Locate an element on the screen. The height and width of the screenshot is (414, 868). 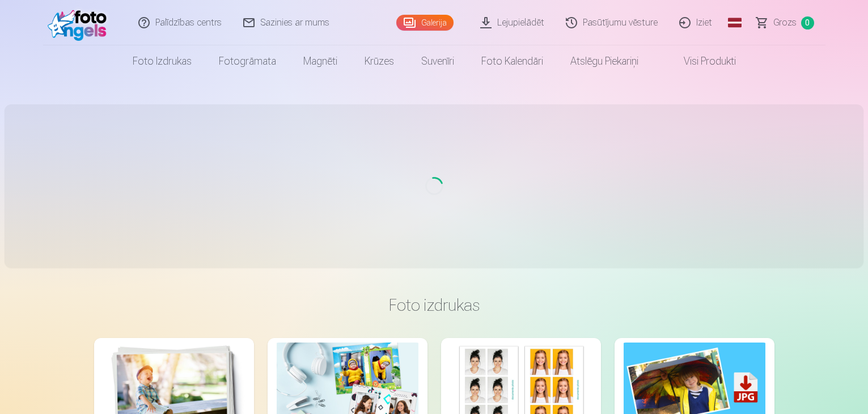
img: /fa1 is located at coordinates (80, 23).